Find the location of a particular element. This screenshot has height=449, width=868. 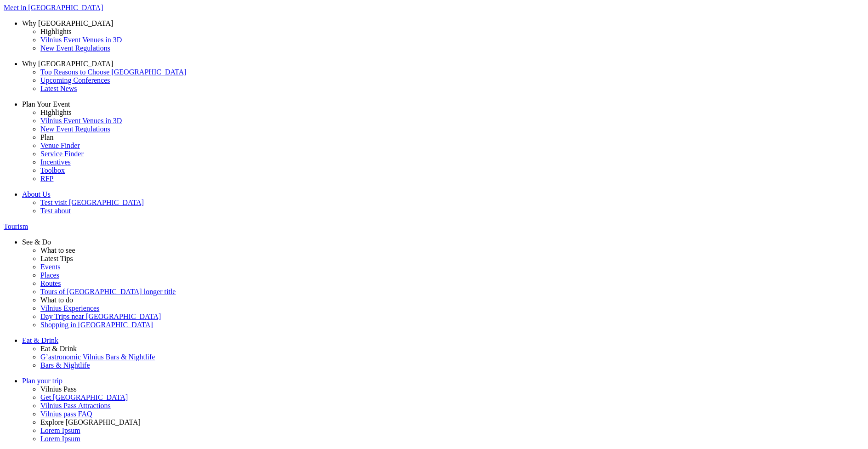

a: Venue Finder is located at coordinates (452, 146).